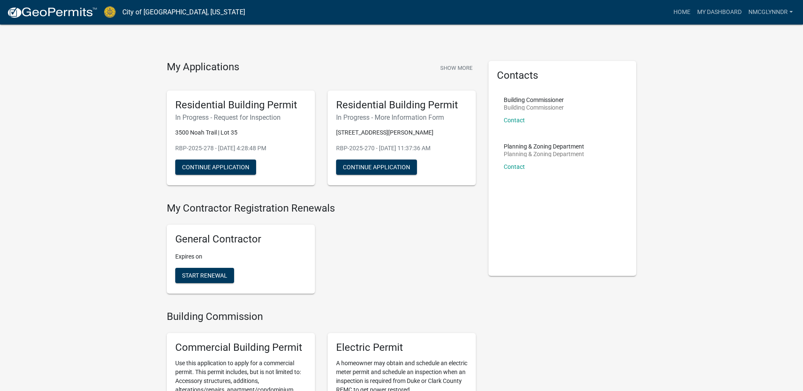 Image resolution: width=803 pixels, height=391 pixels. I want to click on h4: My Contractor Registration Renewals, so click(321, 208).